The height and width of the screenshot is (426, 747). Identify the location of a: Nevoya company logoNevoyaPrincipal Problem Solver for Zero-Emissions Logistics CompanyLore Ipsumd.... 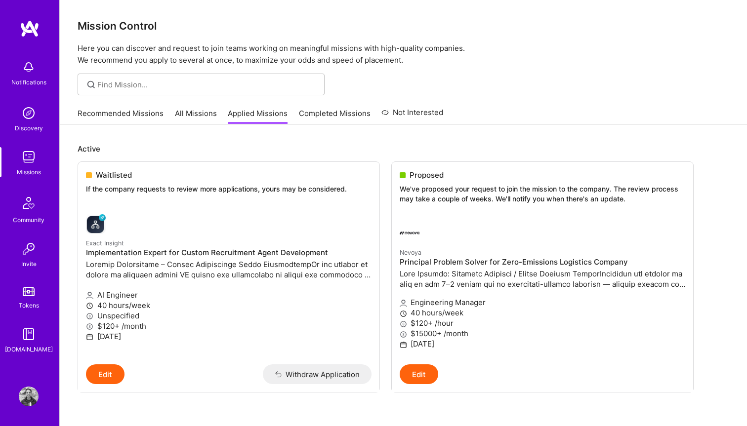
(543, 290).